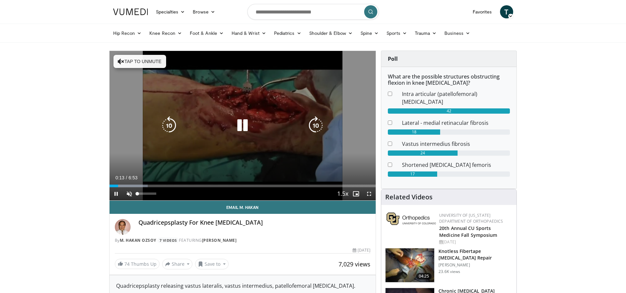  I want to click on span: 7,029 views, so click(354, 264).